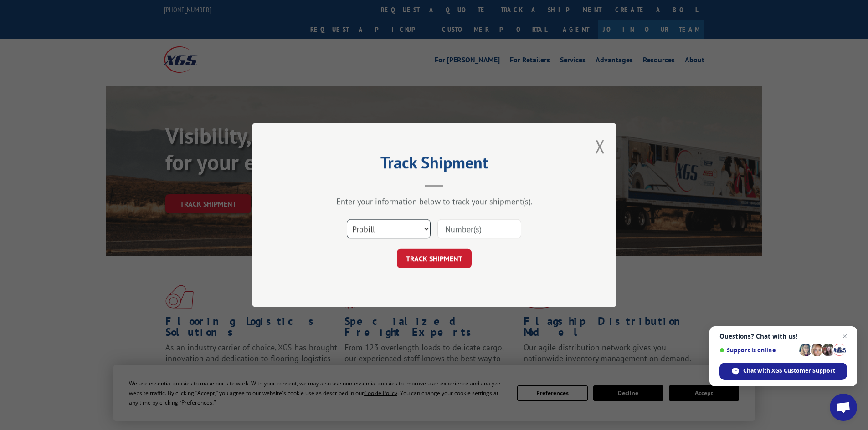 The width and height of the screenshot is (868, 430). What do you see at coordinates (479, 229) in the screenshot?
I see `input: Number(s)` at bounding box center [479, 229].